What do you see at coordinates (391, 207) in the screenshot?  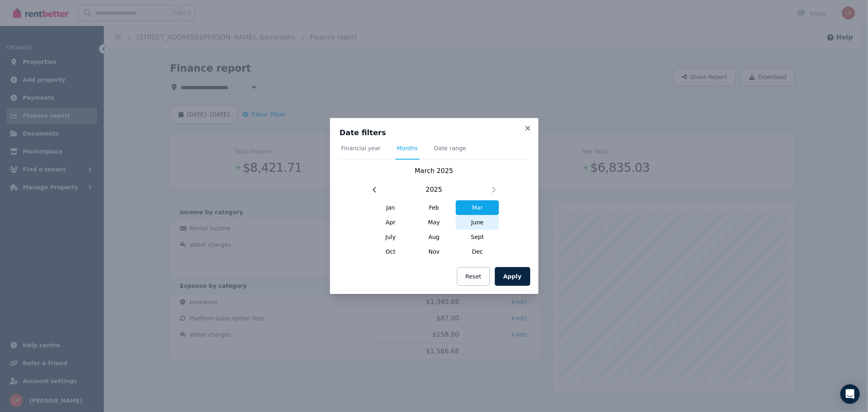 I see `span: Jan` at bounding box center [391, 207].